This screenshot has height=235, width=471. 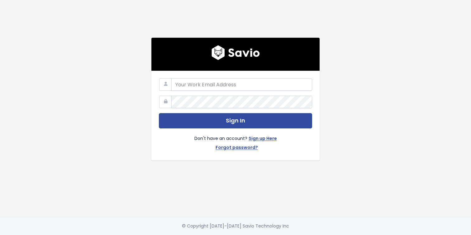 What do you see at coordinates (236, 121) in the screenshot?
I see `button: Sign In` at bounding box center [236, 121].